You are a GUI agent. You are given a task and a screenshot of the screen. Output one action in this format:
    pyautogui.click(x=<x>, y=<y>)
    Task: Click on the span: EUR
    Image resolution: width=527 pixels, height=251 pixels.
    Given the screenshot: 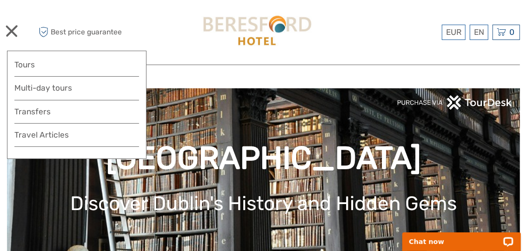 What is the action you would take?
    pyautogui.click(x=454, y=32)
    